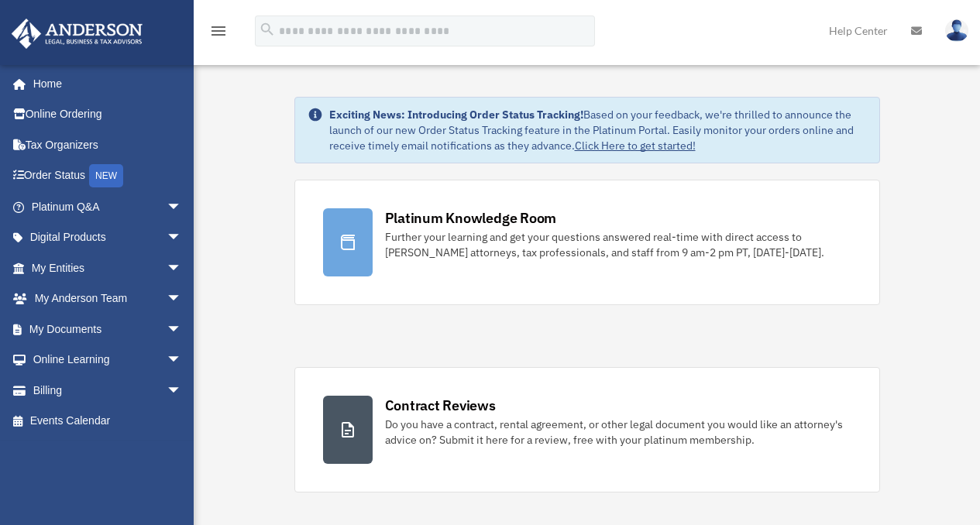  Describe the element at coordinates (108, 329) in the screenshot. I see `a: My Documentsarrow_drop_down` at that location.